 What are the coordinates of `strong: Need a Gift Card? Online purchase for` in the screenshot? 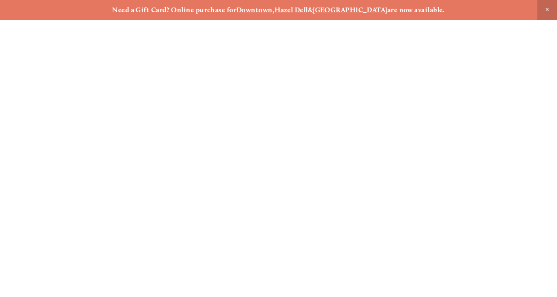 It's located at (174, 10).